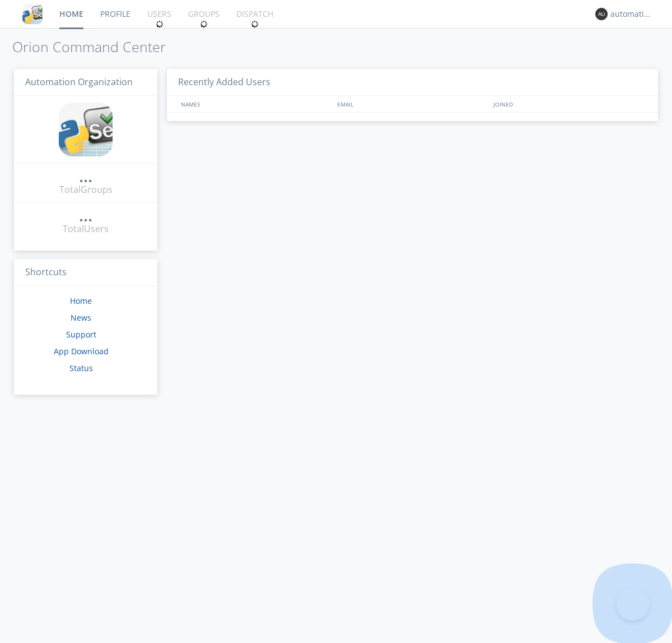 This screenshot has height=643, width=672. Describe the element at coordinates (85, 189) in the screenshot. I see `div: Total Groups` at that location.